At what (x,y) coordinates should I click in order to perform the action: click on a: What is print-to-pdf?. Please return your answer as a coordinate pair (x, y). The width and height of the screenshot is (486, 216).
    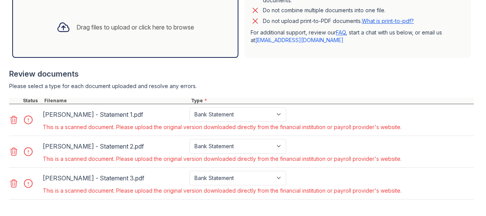
    Looking at the image, I should click on (388, 21).